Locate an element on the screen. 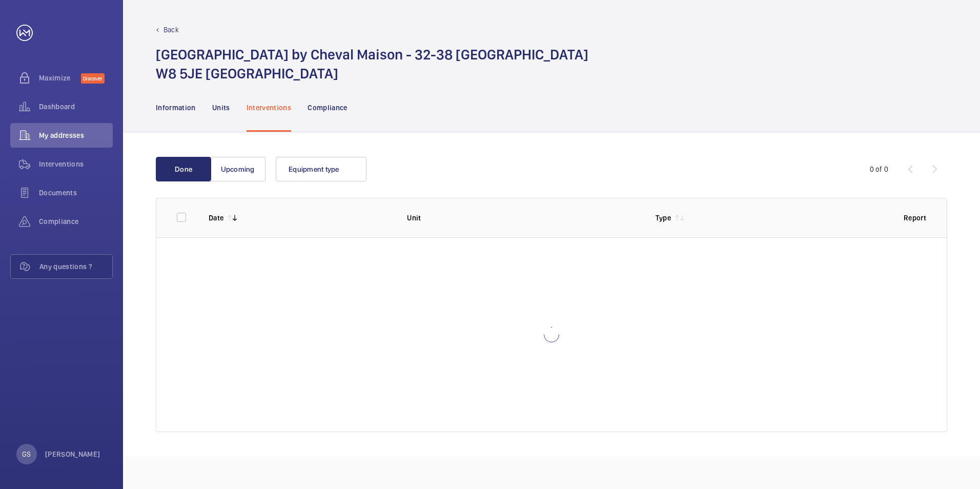 The height and width of the screenshot is (489, 980). p: Interventions is located at coordinates (269, 108).